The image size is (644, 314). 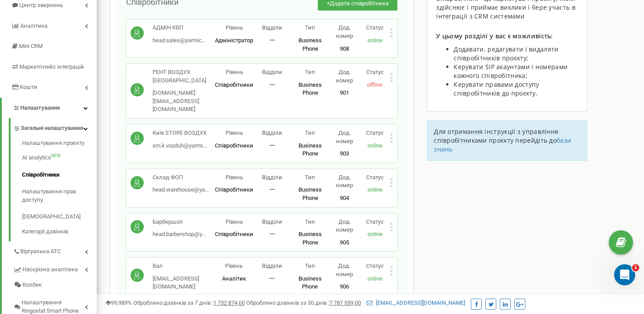 What do you see at coordinates (55, 127) in the screenshot?
I see `a: Загальні налаштування` at bounding box center [55, 127].